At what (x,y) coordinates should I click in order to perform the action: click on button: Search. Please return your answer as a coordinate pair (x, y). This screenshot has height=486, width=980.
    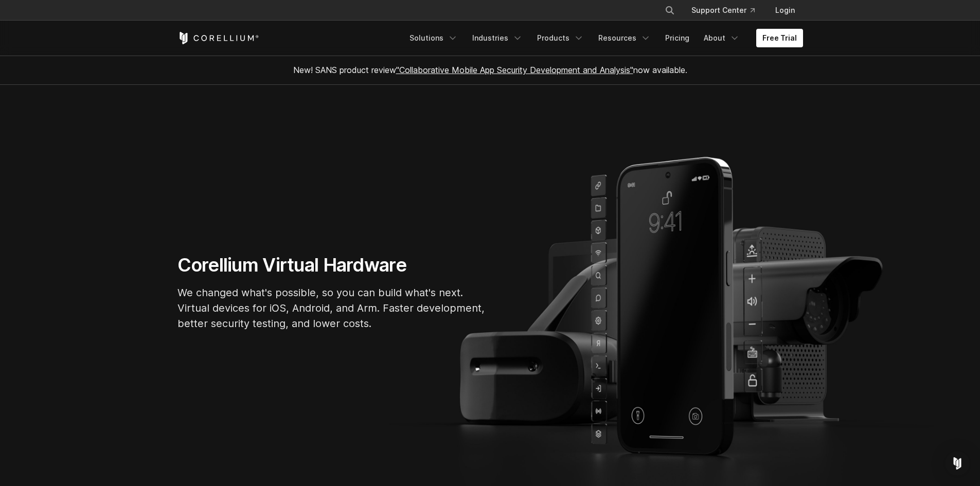
    Looking at the image, I should click on (669, 11).